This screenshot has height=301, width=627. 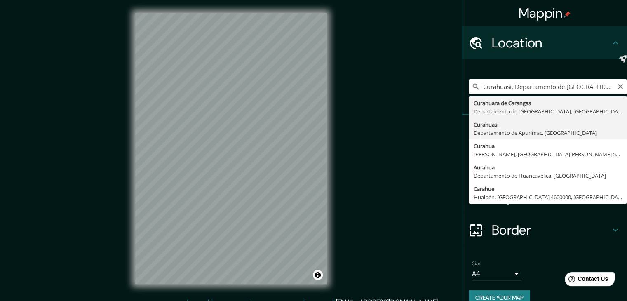 I want to click on canvas: Map, so click(x=231, y=148).